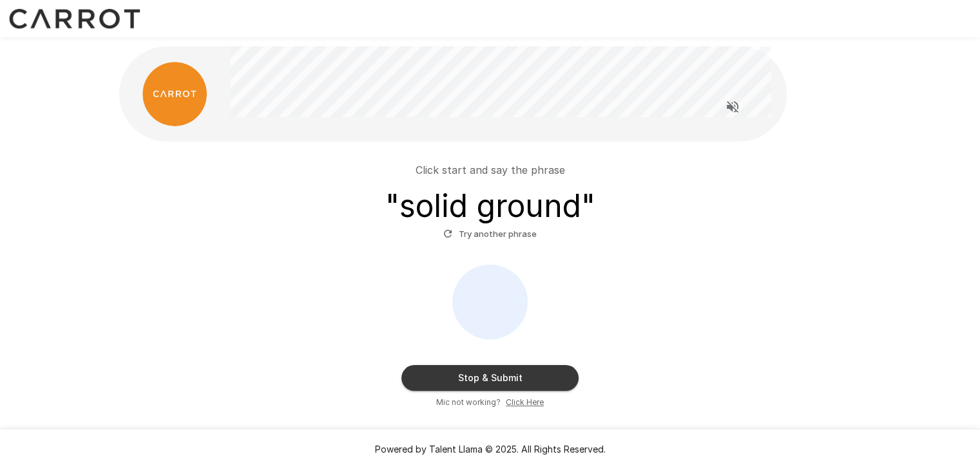 The height and width of the screenshot is (470, 980). What do you see at coordinates (490, 206) in the screenshot?
I see `h3: " solid ground "` at bounding box center [490, 206].